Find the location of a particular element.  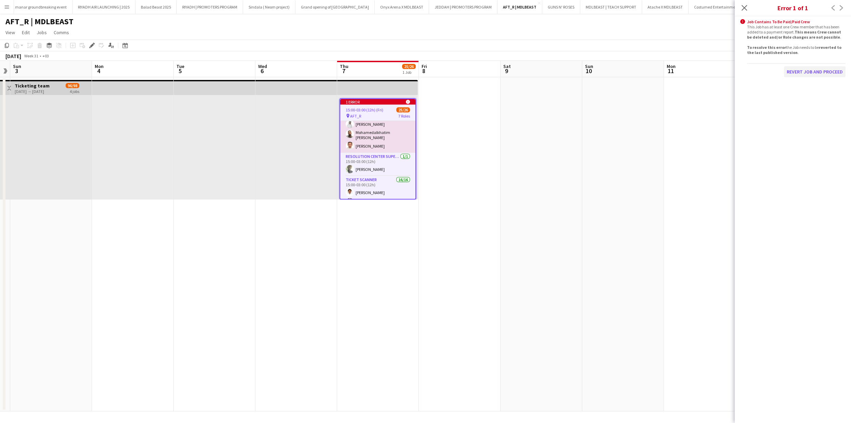

span: Jobs is located at coordinates (42, 32).